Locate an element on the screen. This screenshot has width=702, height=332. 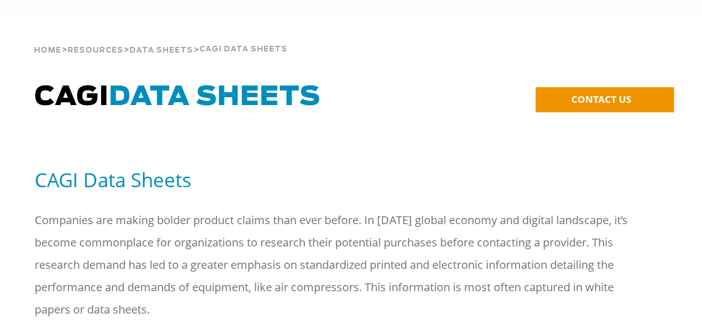
a: Resources is located at coordinates (95, 50).